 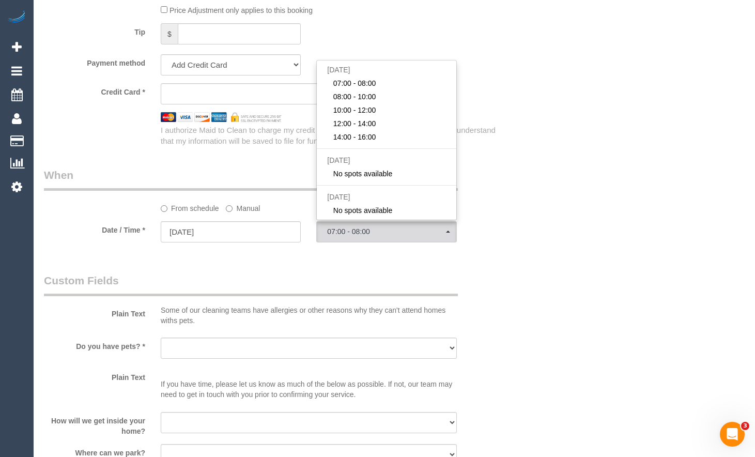 What do you see at coordinates (95, 344) in the screenshot?
I see `label: Do you have pets? *` at bounding box center [95, 344].